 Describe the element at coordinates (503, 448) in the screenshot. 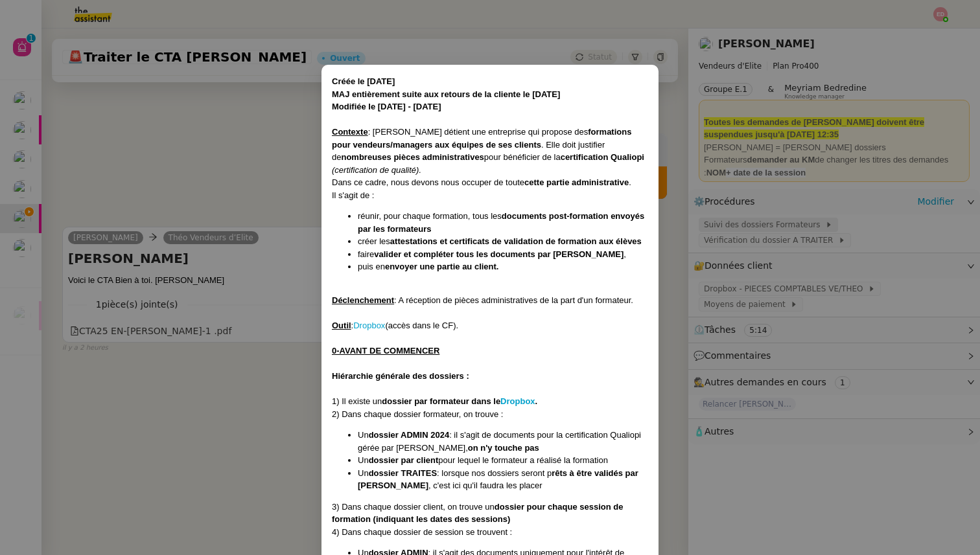

I see `strong: on n'y touche pas` at that location.